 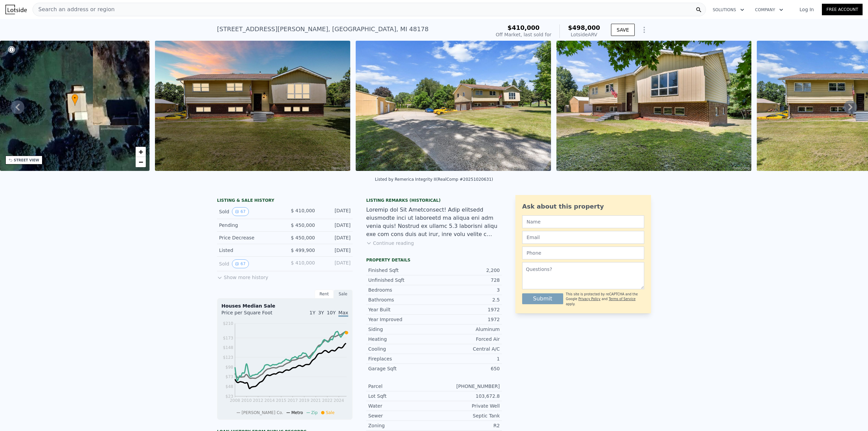 I want to click on button: Show more history, so click(x=242, y=276).